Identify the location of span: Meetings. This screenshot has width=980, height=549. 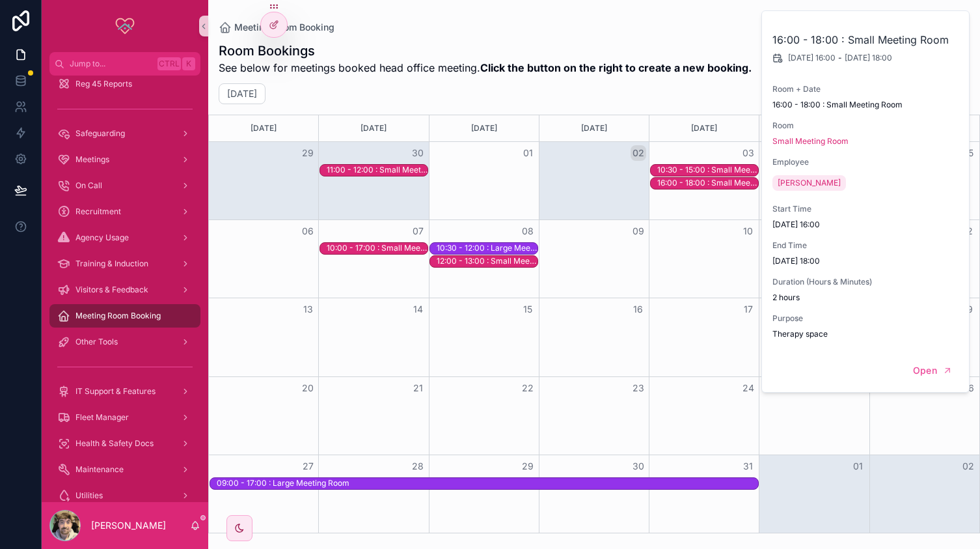
(93, 160).